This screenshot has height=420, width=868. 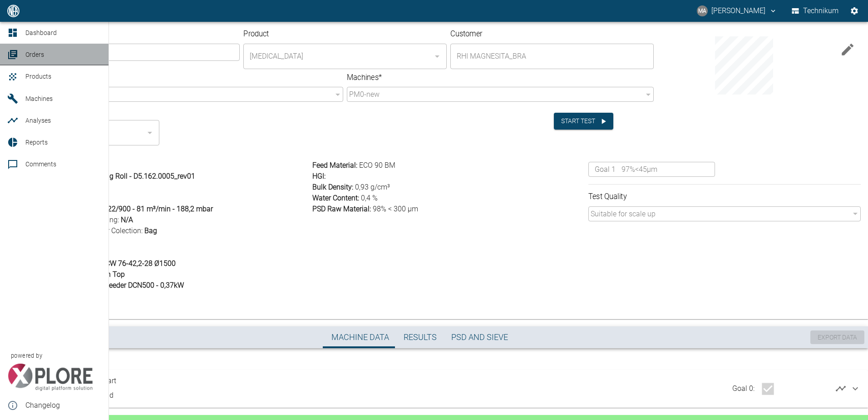 What do you see at coordinates (552, 56) in the screenshot?
I see `input: no customer` at bounding box center [552, 56].